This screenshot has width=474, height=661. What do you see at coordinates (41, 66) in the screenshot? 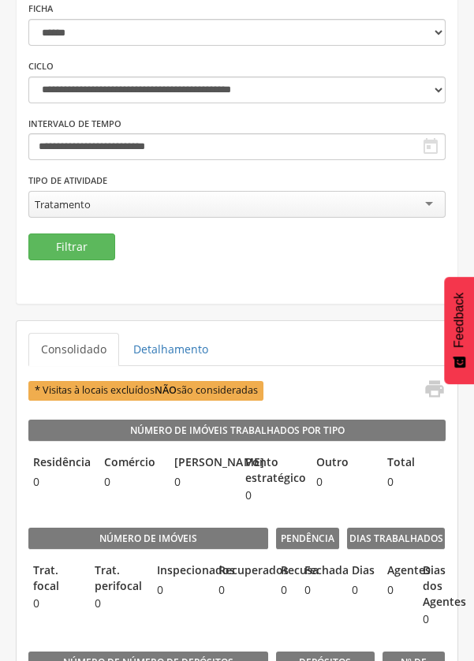
I see `label: Ciclo` at bounding box center [41, 66].